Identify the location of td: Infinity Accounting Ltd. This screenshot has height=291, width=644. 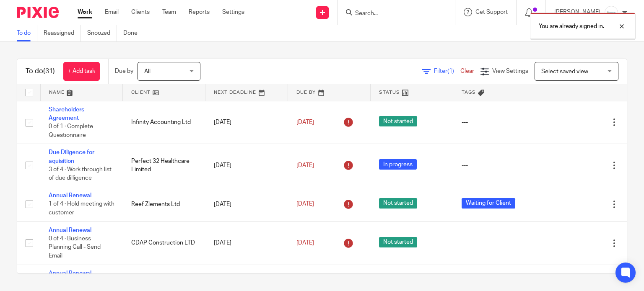
(164, 122).